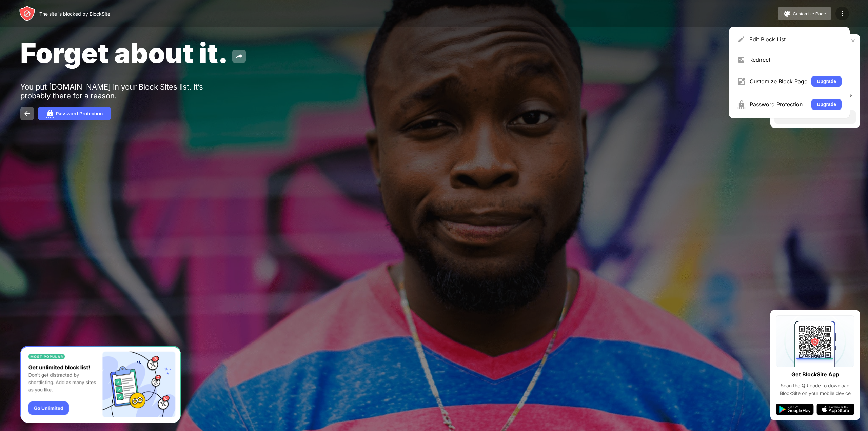 This screenshot has height=431, width=868. What do you see at coordinates (742, 81) in the screenshot?
I see `img: menu-customize.svg` at bounding box center [742, 81].